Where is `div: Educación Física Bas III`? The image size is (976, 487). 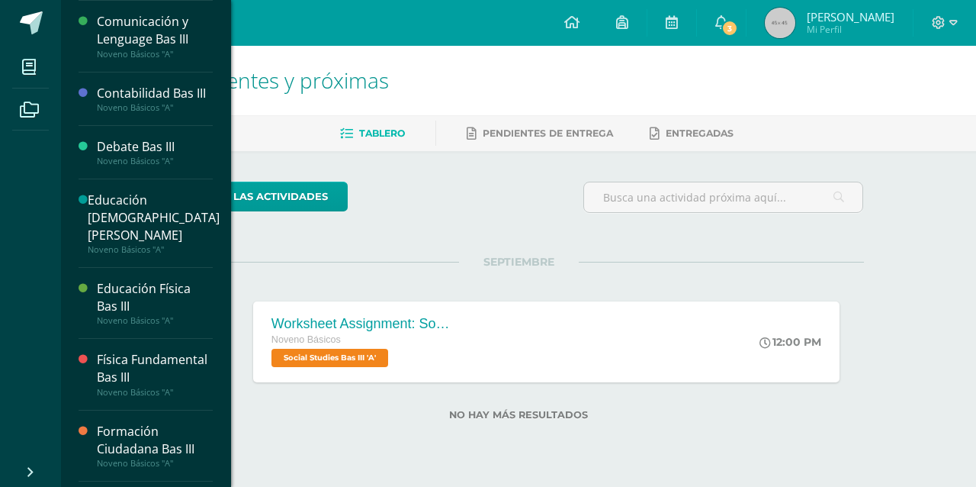 div: Educación Física Bas III is located at coordinates (155, 297).